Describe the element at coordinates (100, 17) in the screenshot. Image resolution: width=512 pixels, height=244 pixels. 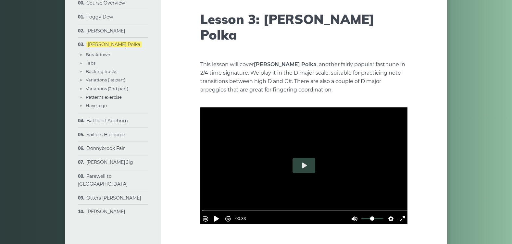
I see `a: Foggy Dew` at that location.